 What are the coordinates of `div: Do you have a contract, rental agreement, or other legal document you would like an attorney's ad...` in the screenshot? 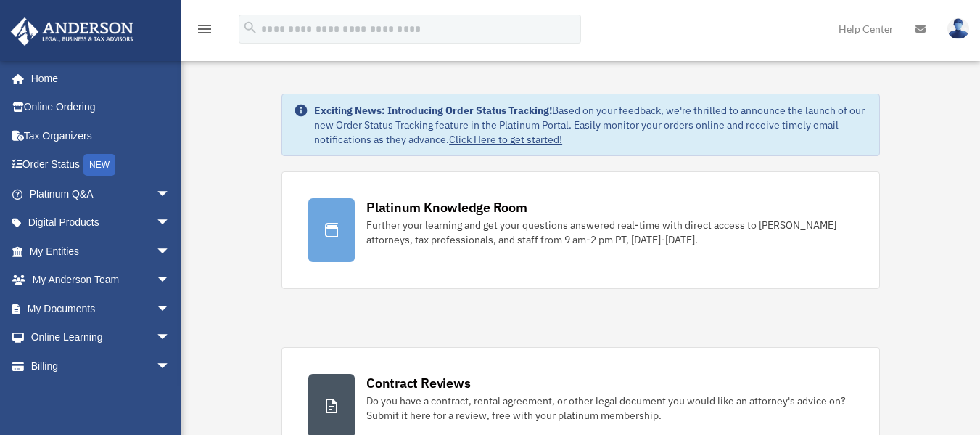 It's located at (610, 408).